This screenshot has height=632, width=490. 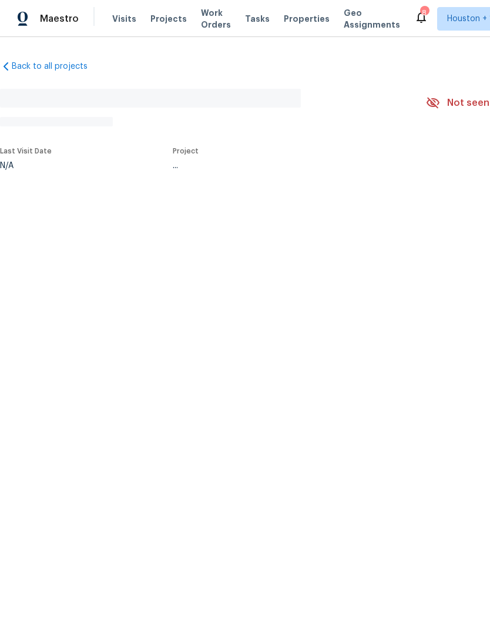 I want to click on div: 8, so click(x=424, y=13).